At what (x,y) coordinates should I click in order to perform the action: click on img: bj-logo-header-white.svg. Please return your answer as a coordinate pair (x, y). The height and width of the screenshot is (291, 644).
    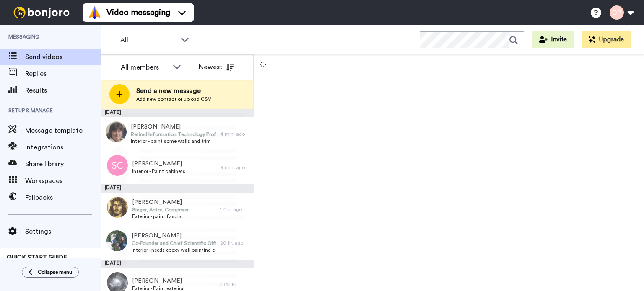
    Looking at the image, I should click on (42, 13).